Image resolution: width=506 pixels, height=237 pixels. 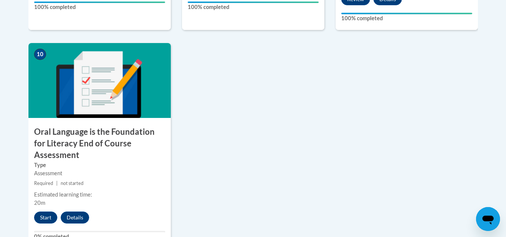 What do you see at coordinates (100, 174) in the screenshot?
I see `div: Assessment` at bounding box center [100, 174].